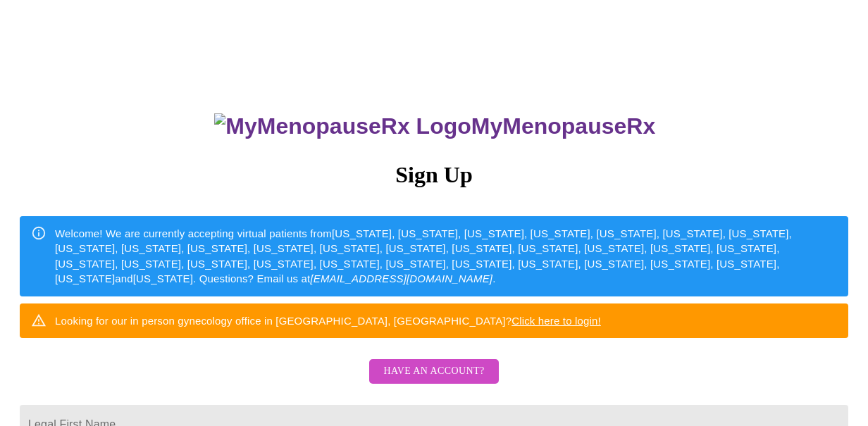  What do you see at coordinates (433, 371) in the screenshot?
I see `span: Have an account?` at bounding box center [433, 371].